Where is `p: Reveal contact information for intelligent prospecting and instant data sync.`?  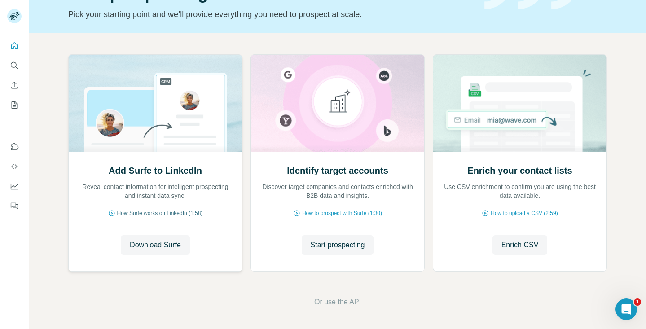 p: Reveal contact information for intelligent prospecting and instant data sync. is located at coordinates (155, 191).